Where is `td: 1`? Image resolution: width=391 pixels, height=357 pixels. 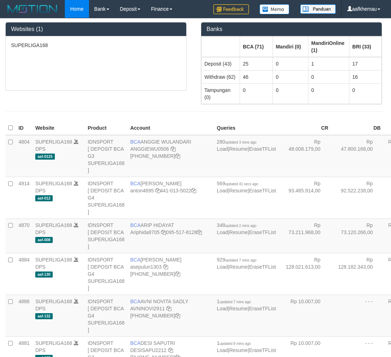 td: 1 is located at coordinates (329, 64).